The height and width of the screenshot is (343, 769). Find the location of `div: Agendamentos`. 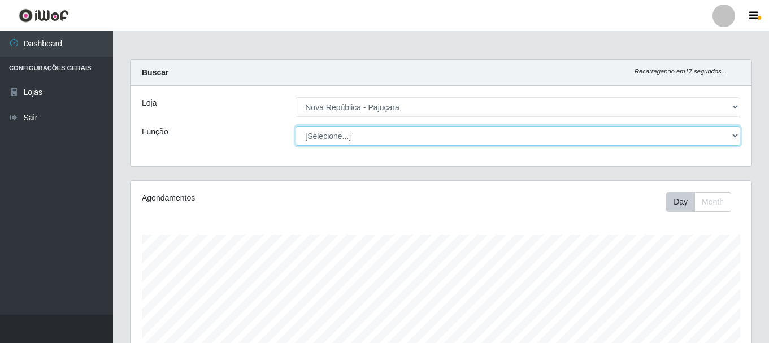

div: Agendamentos is located at coordinates (261, 198).